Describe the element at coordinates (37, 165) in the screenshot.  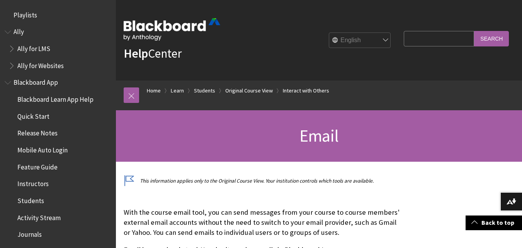
I see `span: Feature Guide` at that location.